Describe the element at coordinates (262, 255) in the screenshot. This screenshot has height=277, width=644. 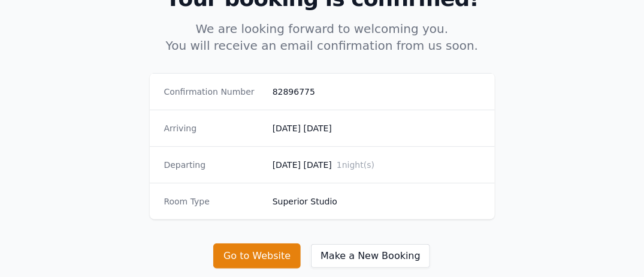
I see `a: Go to Website` at that location.